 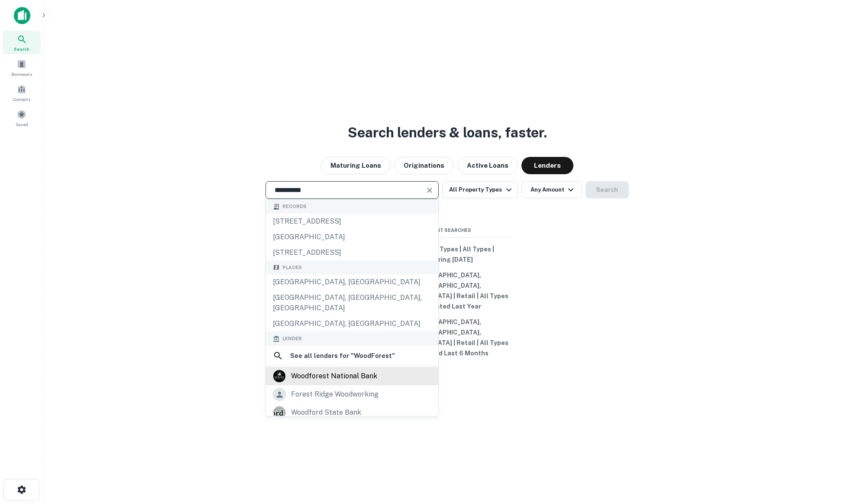 What do you see at coordinates (424, 166) in the screenshot?
I see `button: Originations` at bounding box center [424, 166].